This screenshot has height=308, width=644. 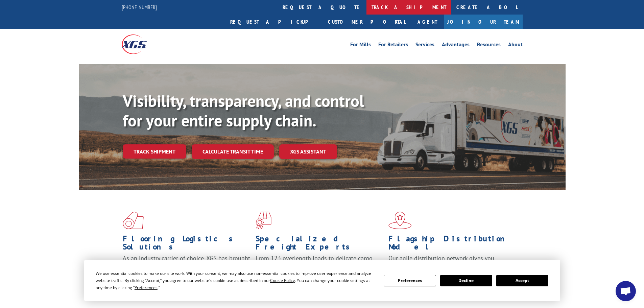 I want to click on span: Our agile distribution network gives you nationwide inventory management on demand., so click(x=450, y=262).